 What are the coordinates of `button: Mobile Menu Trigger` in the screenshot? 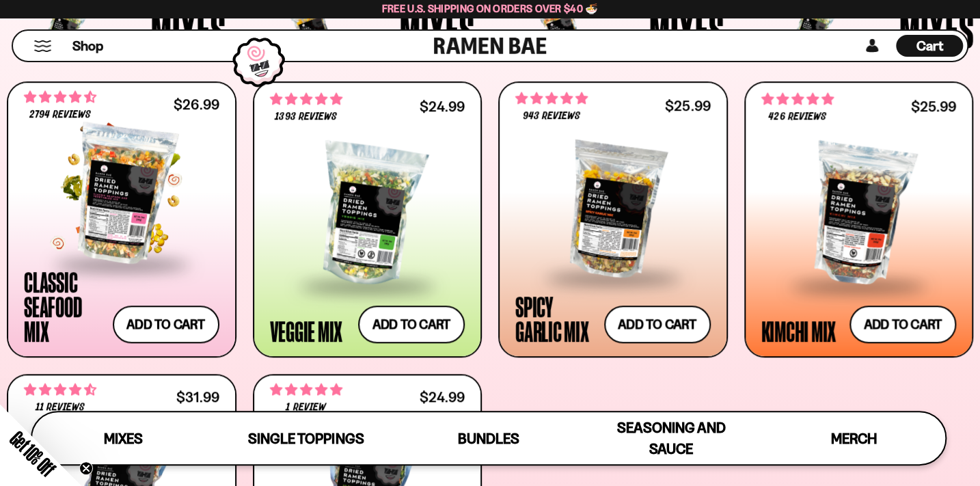 It's located at (42, 46).